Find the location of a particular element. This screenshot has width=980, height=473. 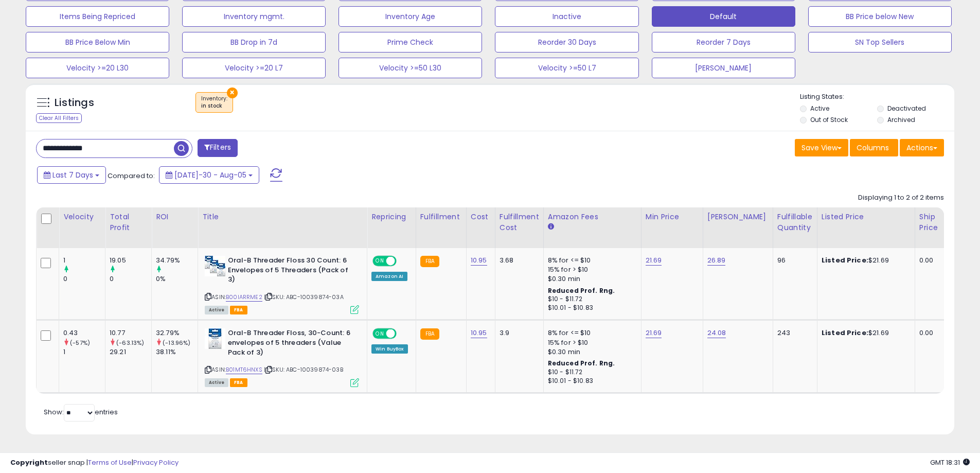

button: Reorder 30 Days is located at coordinates (567, 42).